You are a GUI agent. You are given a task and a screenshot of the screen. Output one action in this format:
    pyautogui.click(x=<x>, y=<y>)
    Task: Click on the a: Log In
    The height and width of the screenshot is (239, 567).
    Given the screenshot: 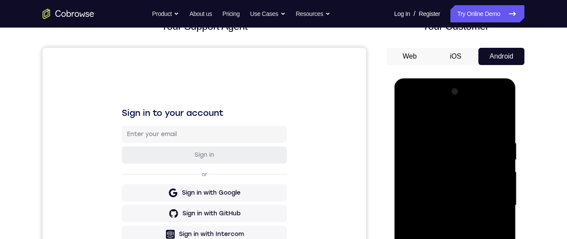 What is the action you would take?
    pyautogui.click(x=402, y=14)
    